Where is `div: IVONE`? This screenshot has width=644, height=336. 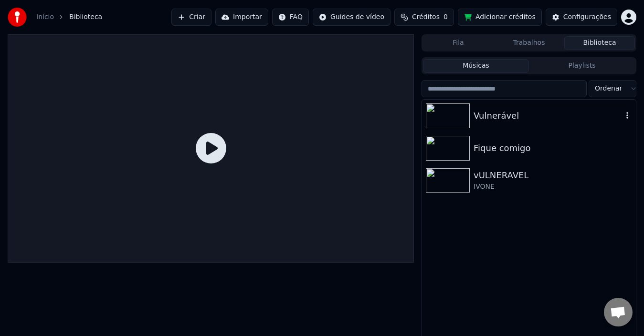
div: IVONE is located at coordinates (553, 187).